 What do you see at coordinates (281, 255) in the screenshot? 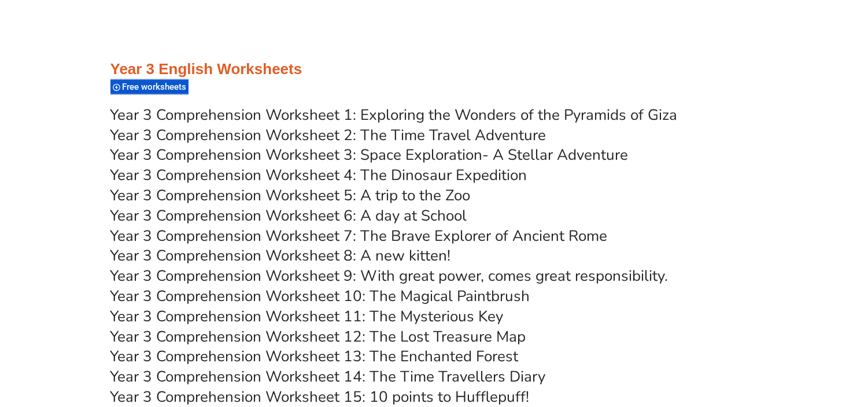
I see `a: Year 3 Comprehension Worksheet 8: A new kitten!` at bounding box center [281, 255].